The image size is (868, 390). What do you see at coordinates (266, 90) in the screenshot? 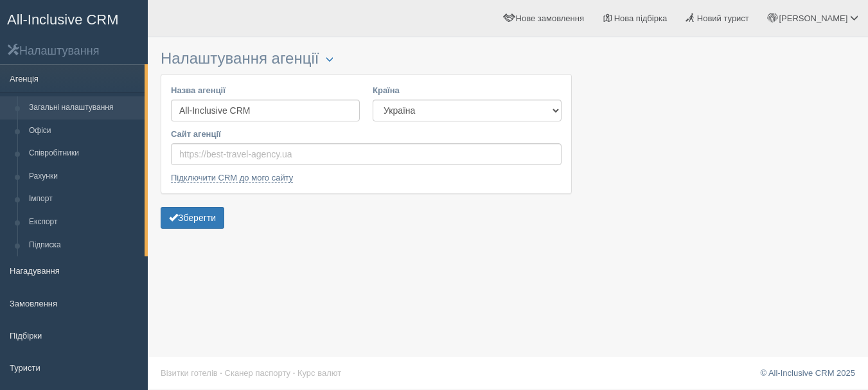
I see `label: Назва агенції` at bounding box center [266, 90].